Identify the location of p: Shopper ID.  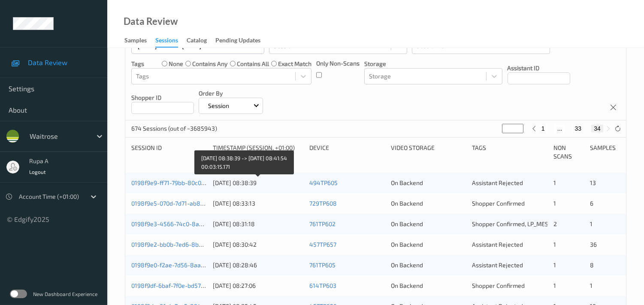
(162, 98).